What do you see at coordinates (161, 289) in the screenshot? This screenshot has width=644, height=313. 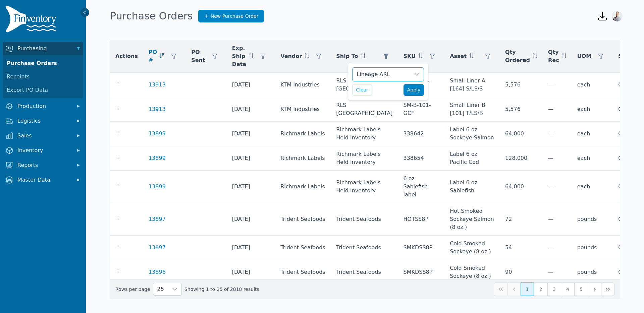 I see `span: Rows per page` at bounding box center [161, 289].